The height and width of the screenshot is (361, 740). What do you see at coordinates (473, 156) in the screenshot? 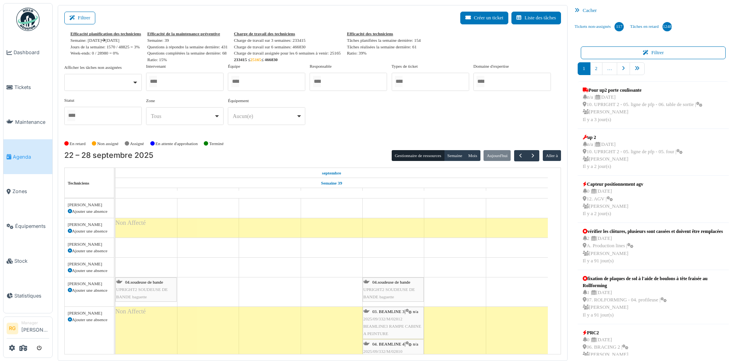
I see `button: Mois` at bounding box center [473, 156].